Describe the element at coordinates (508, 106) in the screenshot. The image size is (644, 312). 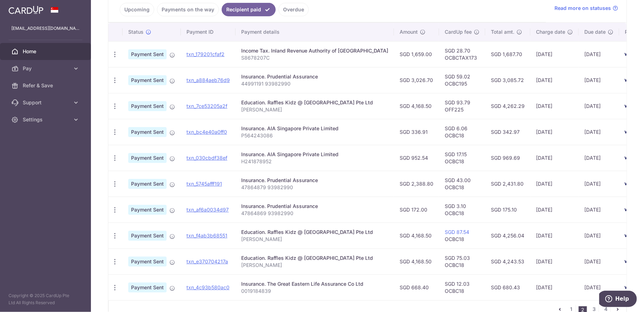
I see `td: SGD 4,262.29` at that location.